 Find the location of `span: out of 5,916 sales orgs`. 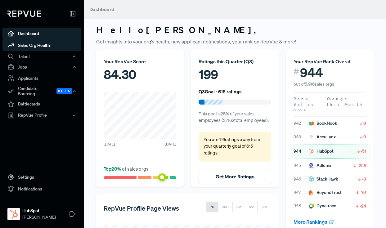

span: out of 5,916 sales orgs is located at coordinates (314, 84).